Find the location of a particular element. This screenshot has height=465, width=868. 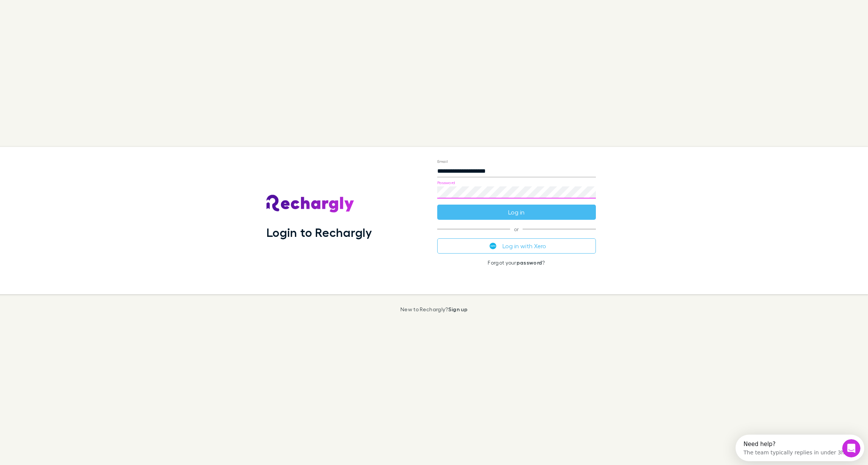

p: New to Rechargly? is located at coordinates (434, 310).